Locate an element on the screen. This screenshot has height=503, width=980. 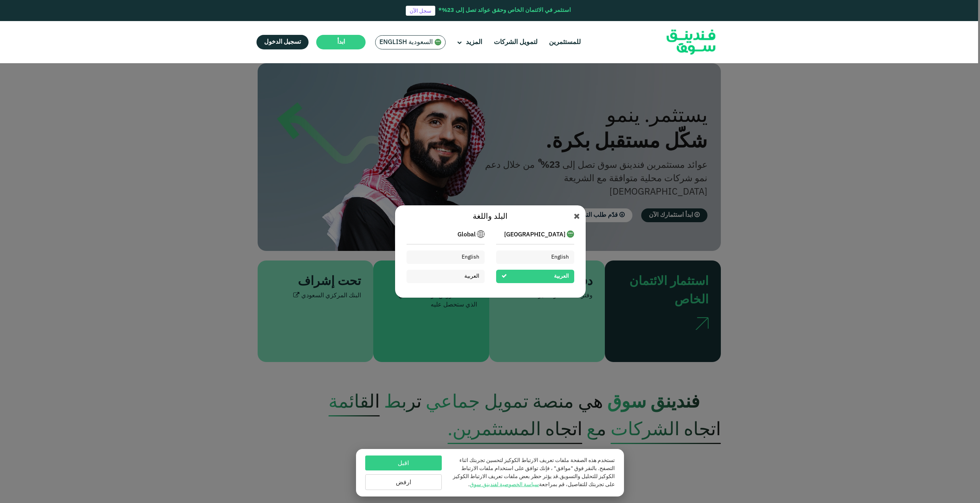
button: ارفض is located at coordinates (404, 481).